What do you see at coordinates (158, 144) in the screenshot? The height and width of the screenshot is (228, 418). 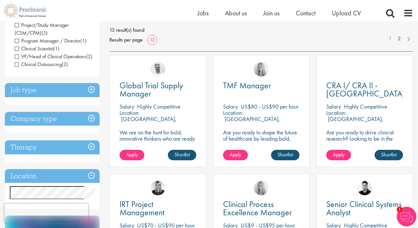 I see `p: We are on the hunt for bold, innovative thinkers who are ready to help push the boundaries of sci...` at bounding box center [158, 144].